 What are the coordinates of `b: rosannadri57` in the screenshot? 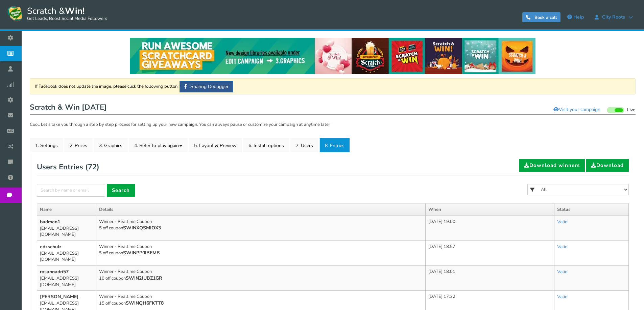 It's located at (54, 272).